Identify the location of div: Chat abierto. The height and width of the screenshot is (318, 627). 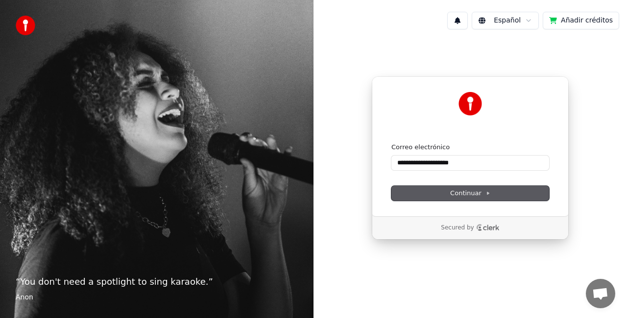
(600, 294).